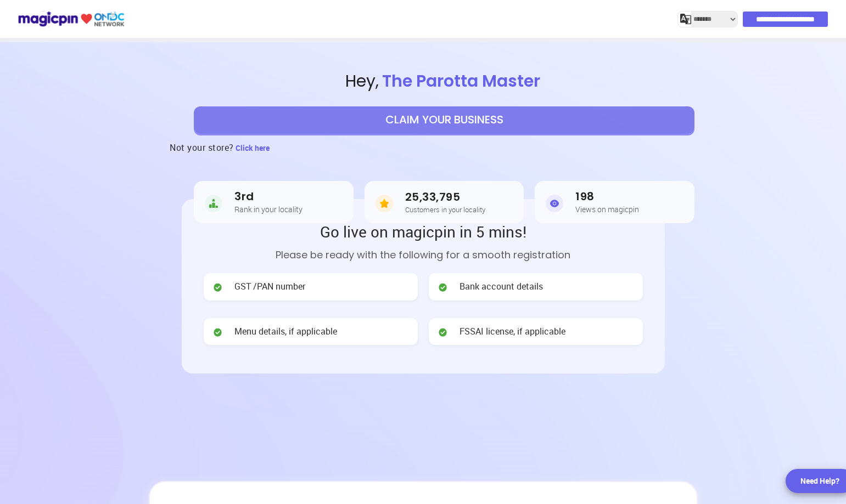 The height and width of the screenshot is (504, 846). What do you see at coordinates (445, 209) in the screenshot?
I see `h5: Customers in your locality` at bounding box center [445, 209].